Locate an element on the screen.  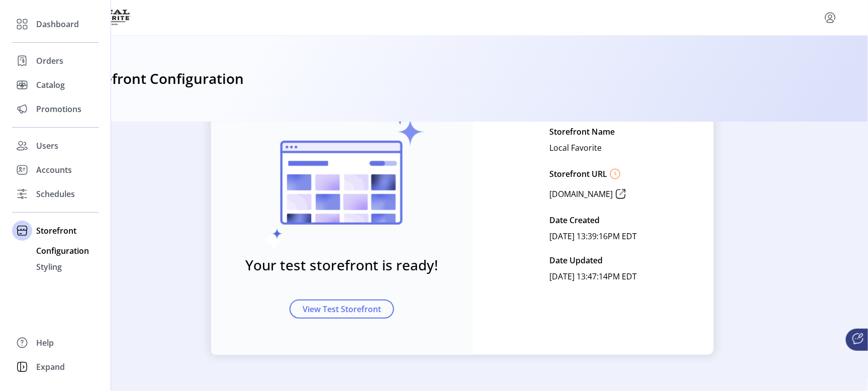
span: Schedules is located at coordinates (56, 194).